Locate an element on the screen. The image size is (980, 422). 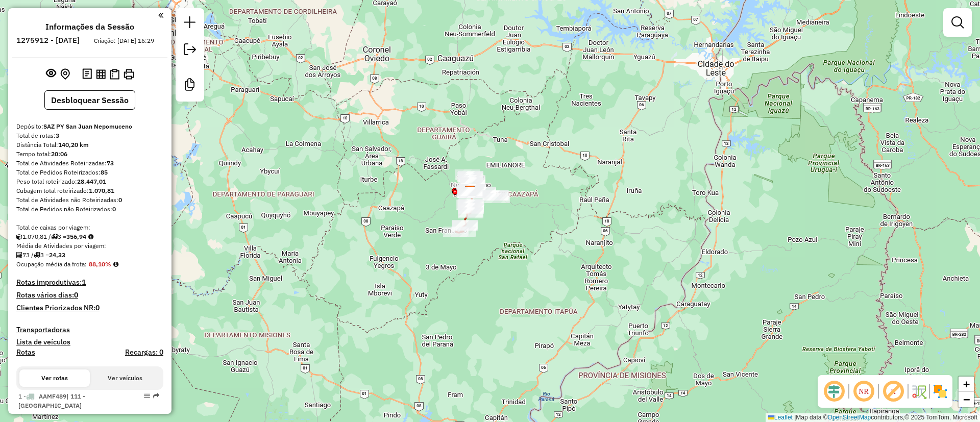
div: Total de Atividades Roteirizadas: is located at coordinates (90, 163).